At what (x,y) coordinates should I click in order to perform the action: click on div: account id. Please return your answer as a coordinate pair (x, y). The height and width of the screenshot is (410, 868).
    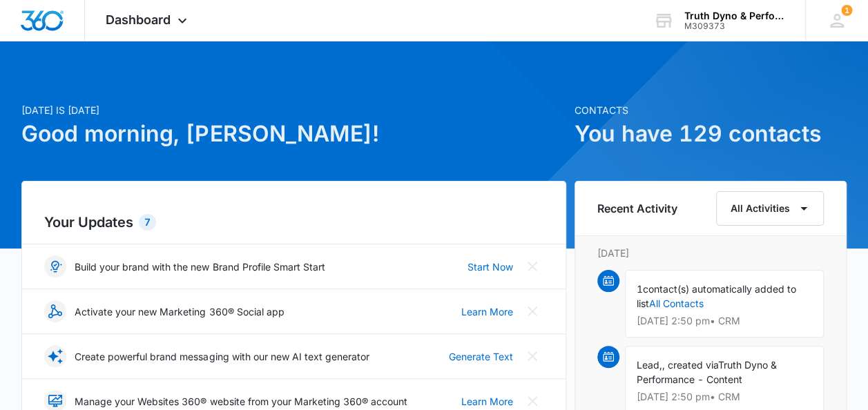
    Looking at the image, I should click on (735, 26).